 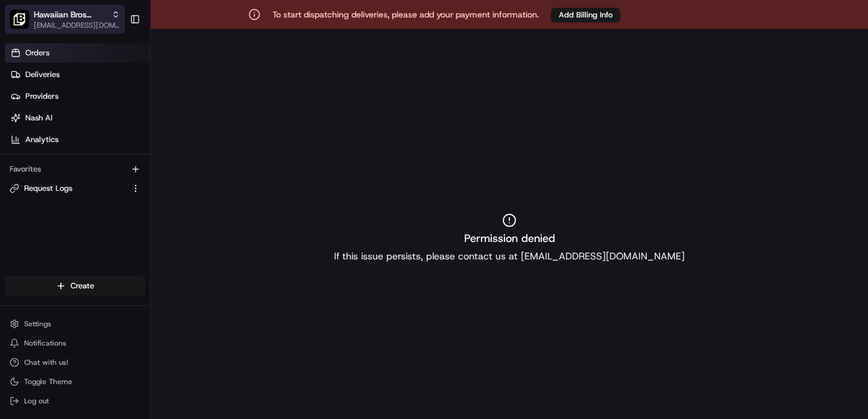 I want to click on a: Add Billing Info, so click(x=585, y=15).